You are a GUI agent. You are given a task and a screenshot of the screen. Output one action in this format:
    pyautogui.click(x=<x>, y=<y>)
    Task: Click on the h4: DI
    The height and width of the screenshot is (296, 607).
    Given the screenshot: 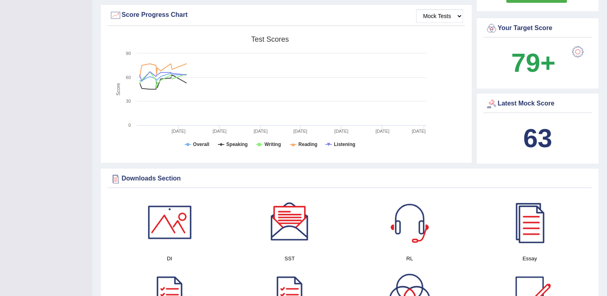 What is the action you would take?
    pyautogui.click(x=169, y=259)
    